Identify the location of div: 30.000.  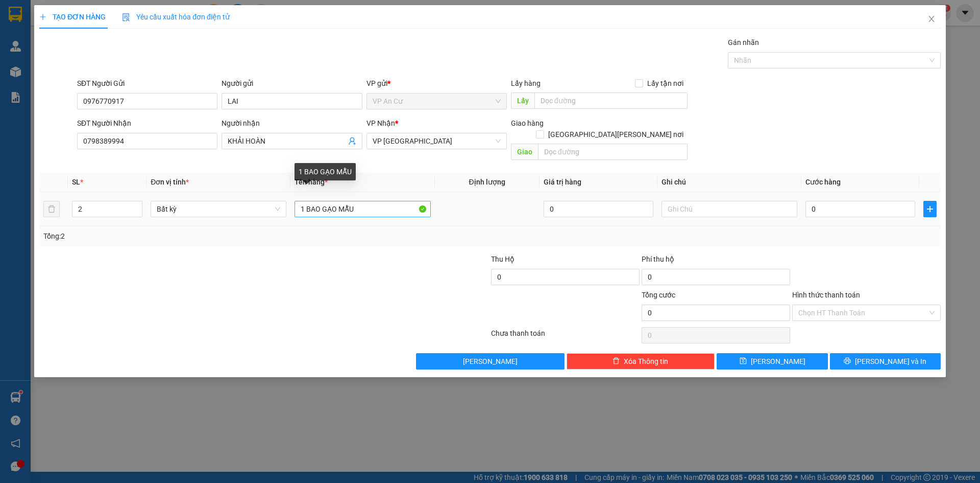
(45, 72).